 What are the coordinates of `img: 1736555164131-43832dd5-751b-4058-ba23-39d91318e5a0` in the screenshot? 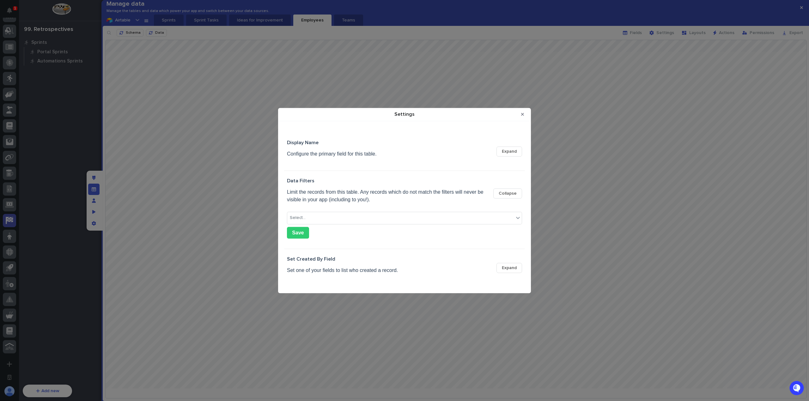 It's located at (12, 76).